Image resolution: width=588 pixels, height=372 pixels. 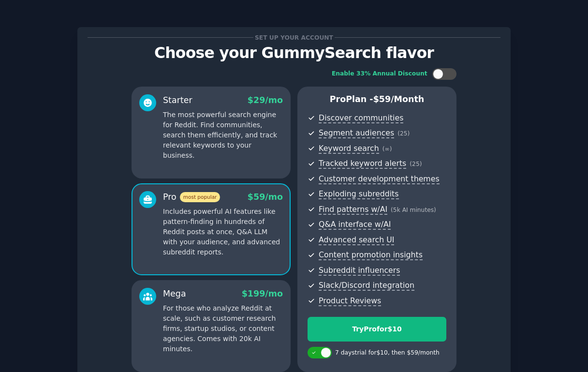 What do you see at coordinates (413, 210) in the screenshot?
I see `span: ( 5k AI minutes )` at bounding box center [413, 210].